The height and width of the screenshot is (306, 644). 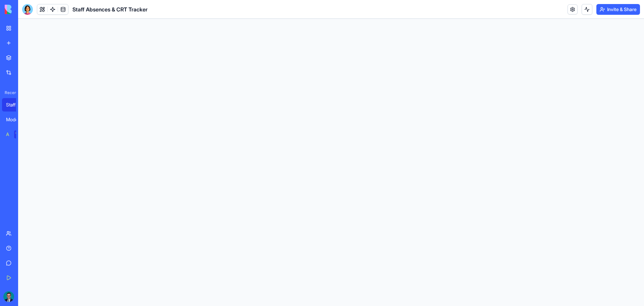 What do you see at coordinates (618, 10) in the screenshot?
I see `button: Invite & Share` at bounding box center [618, 10].